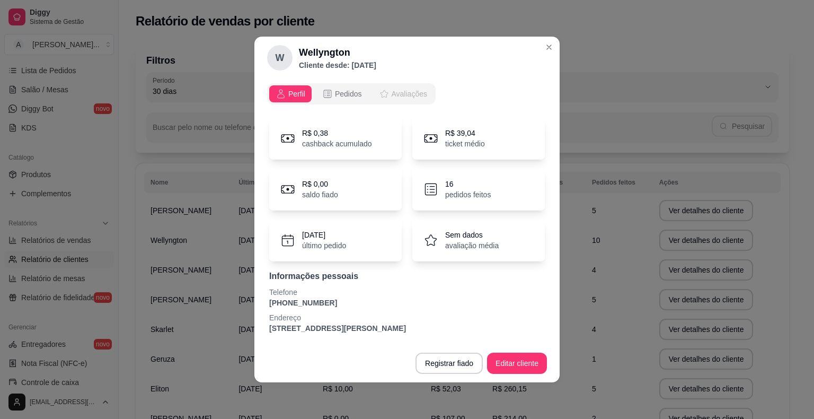  I want to click on button: Editar cliente, so click(517, 363).